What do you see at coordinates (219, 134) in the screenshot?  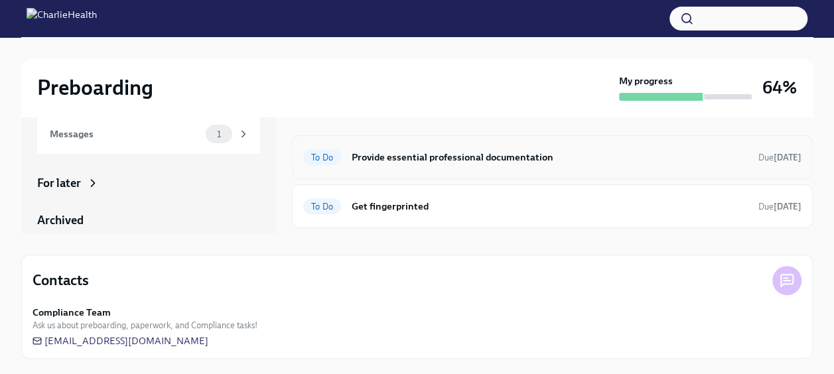 I see `span: 1` at bounding box center [219, 134].